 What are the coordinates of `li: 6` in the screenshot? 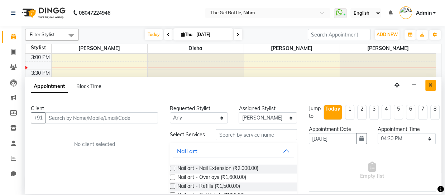 It's located at (410, 112).